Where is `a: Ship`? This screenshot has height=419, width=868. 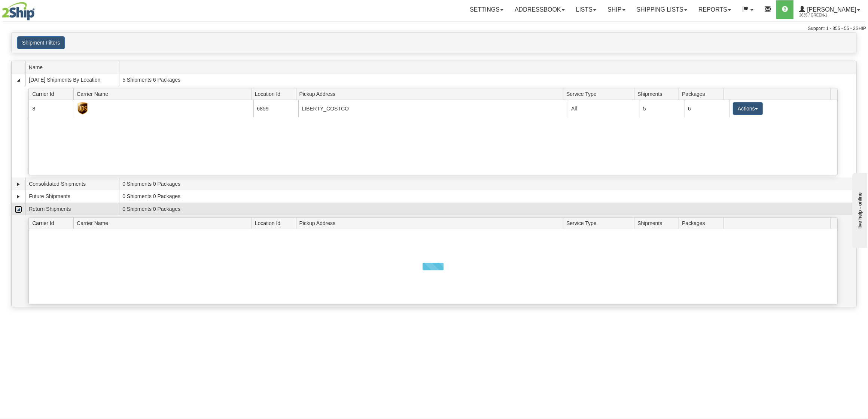
a: Ship is located at coordinates (617, 9).